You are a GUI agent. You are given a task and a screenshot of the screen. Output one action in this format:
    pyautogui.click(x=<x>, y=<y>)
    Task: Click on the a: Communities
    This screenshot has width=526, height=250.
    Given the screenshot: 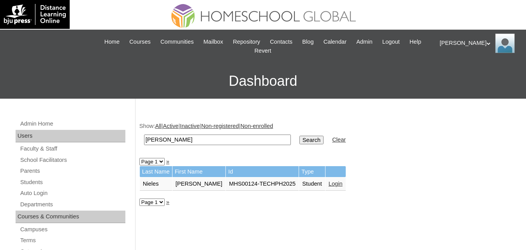 What is the action you would take?
    pyautogui.click(x=177, y=42)
    